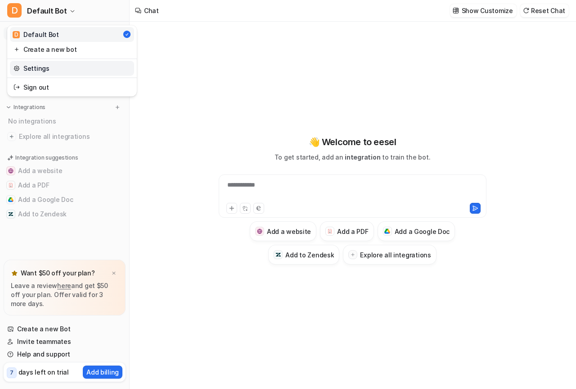 This screenshot has width=576, height=389. What do you see at coordinates (47, 11) in the screenshot?
I see `span: Default Bot` at bounding box center [47, 11].